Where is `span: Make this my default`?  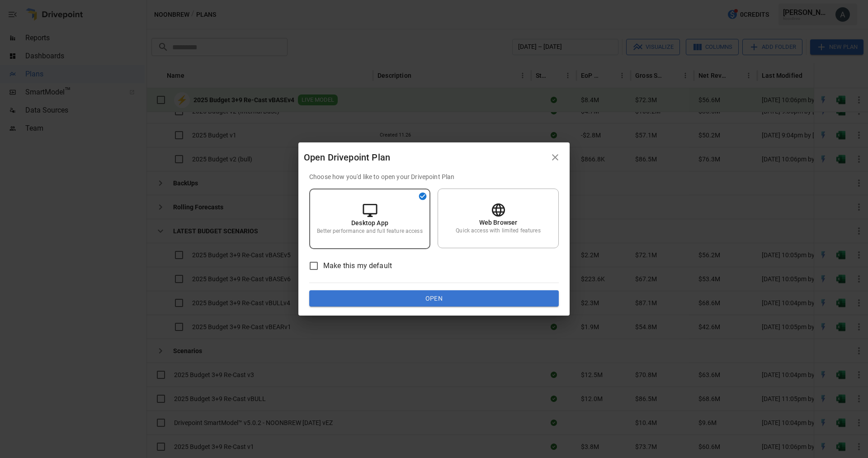
span: Make this my default is located at coordinates (357, 266).